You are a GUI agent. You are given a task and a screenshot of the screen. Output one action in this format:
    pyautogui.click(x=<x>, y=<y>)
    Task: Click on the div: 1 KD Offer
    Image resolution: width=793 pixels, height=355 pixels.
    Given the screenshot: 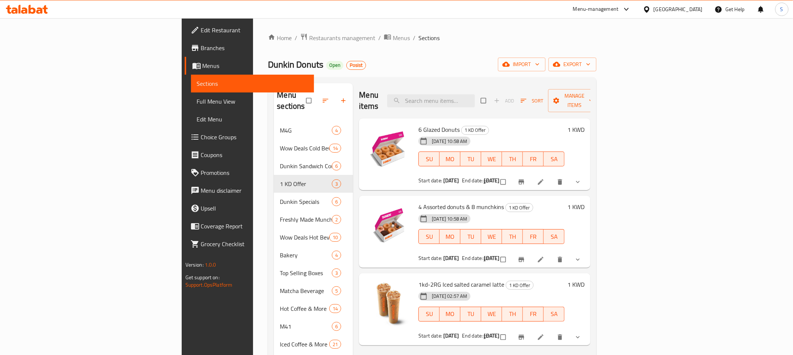 What is the action you would take?
    pyautogui.click(x=475, y=130)
    